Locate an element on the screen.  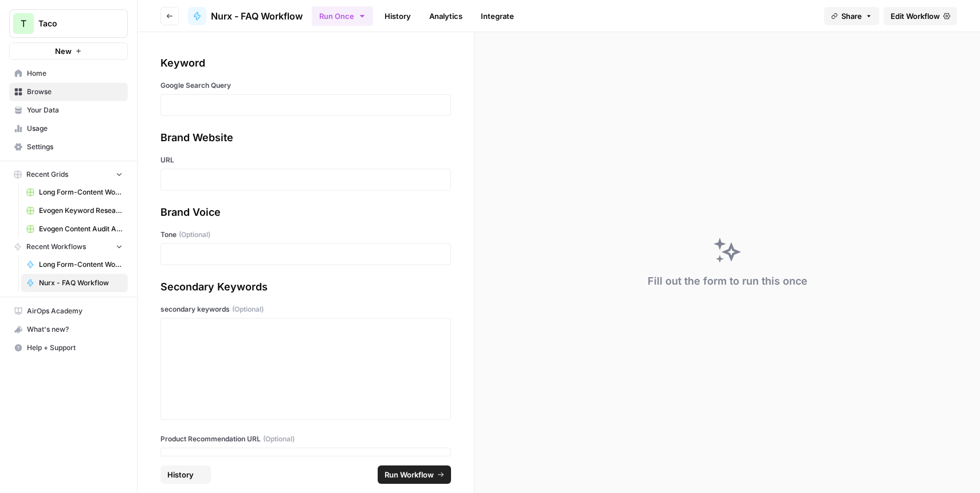
a: History is located at coordinates (398, 16).